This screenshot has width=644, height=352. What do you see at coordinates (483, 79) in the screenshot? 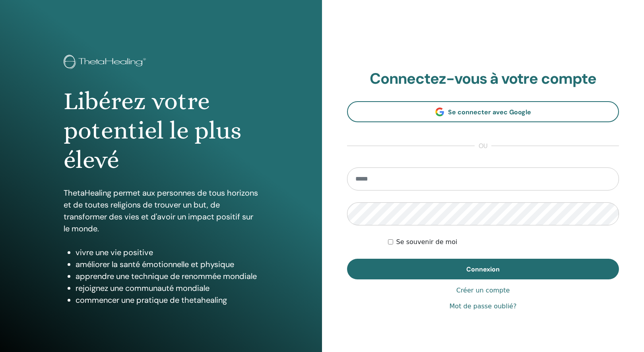
I see `h2: Connectez-vous à votre compte` at bounding box center [483, 79].